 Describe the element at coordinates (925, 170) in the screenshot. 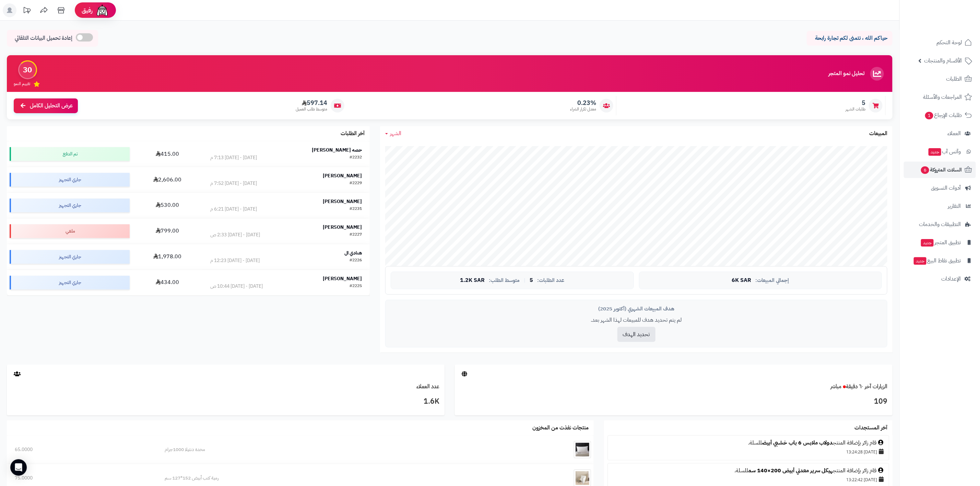

I see `span: 6` at that location.